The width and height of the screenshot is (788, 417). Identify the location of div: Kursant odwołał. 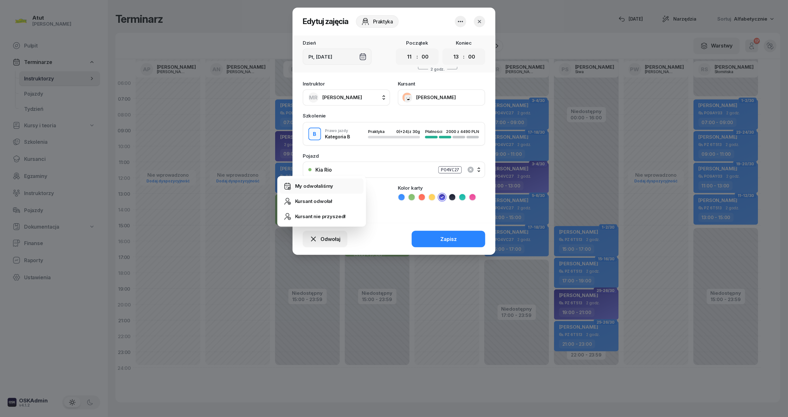
(314, 201).